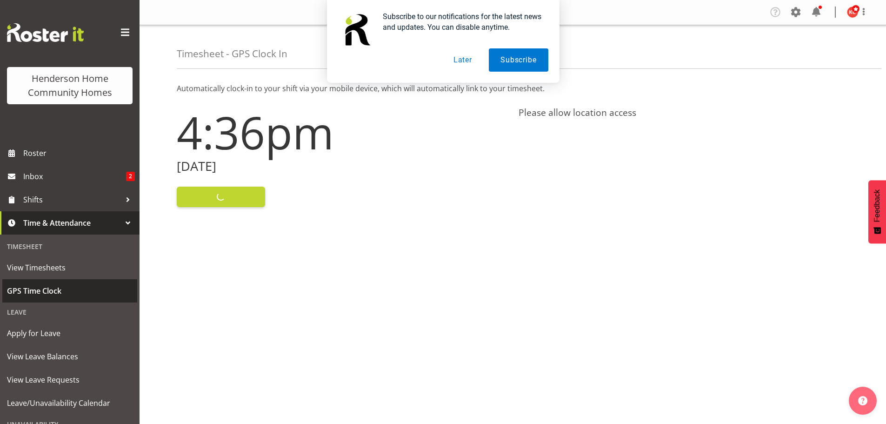 The image size is (886, 424). What do you see at coordinates (70, 312) in the screenshot?
I see `div: Leave` at bounding box center [70, 312].